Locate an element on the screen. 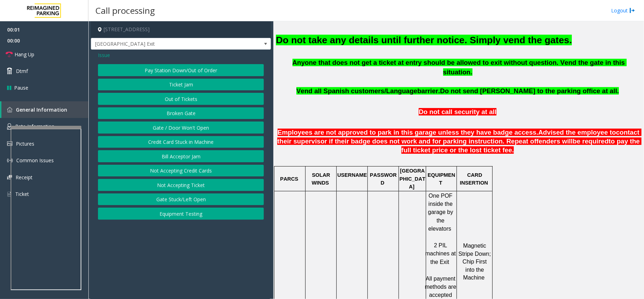 The height and width of the screenshot is (299, 644). a: General Information is located at coordinates (45, 109).